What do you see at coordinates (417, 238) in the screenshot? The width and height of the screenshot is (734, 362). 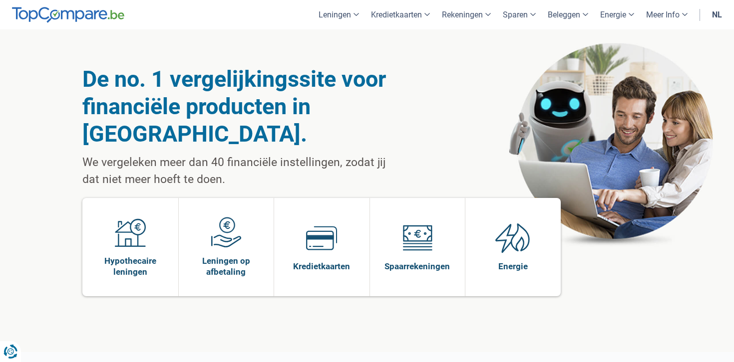 I see `img: Spaarrekeningen` at bounding box center [417, 238].